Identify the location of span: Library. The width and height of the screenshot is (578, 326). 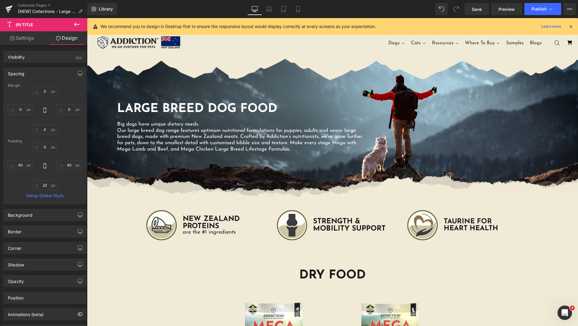
(106, 9).